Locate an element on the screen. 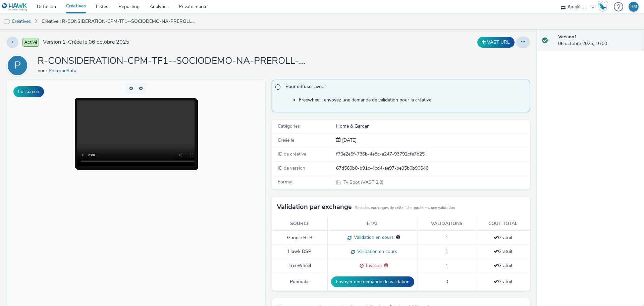 This screenshot has width=644, height=306. td: Pubmatic is located at coordinates (300, 282).